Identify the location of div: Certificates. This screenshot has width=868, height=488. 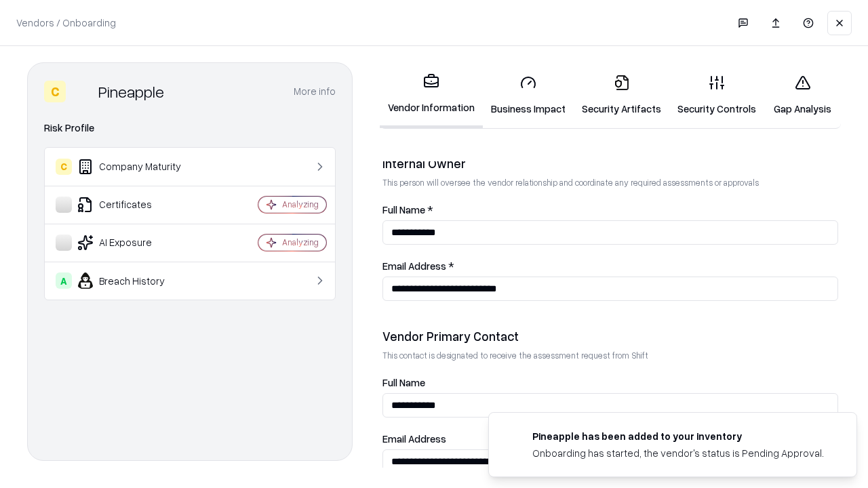
(136, 205).